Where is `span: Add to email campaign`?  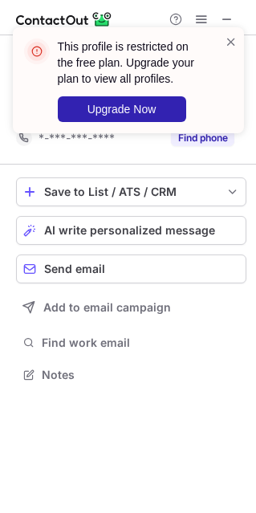 span: Add to email campaign is located at coordinates (107, 308).